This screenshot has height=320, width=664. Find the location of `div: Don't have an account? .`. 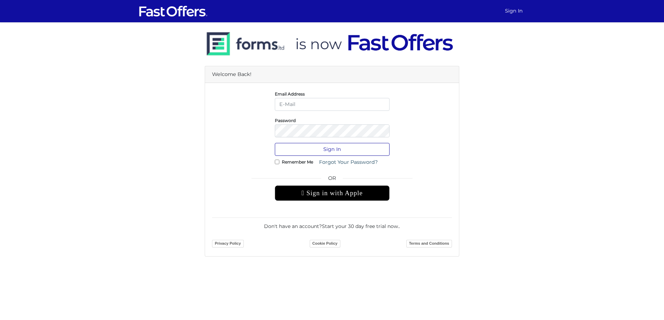

div: Don't have an account? . is located at coordinates (332, 224).